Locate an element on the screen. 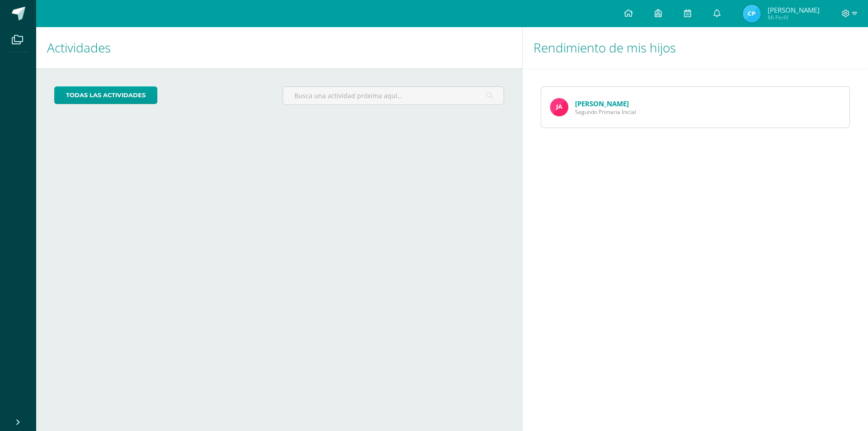 The width and height of the screenshot is (868, 431). img: 0a796967ea59014e44348b924868235b.png is located at coordinates (559, 107).